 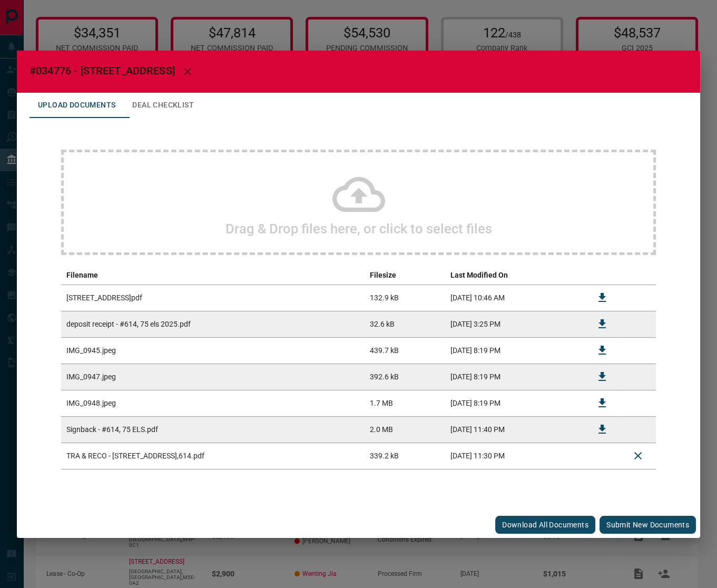 What do you see at coordinates (404, 298) in the screenshot?
I see `td: 132.9 kB` at bounding box center [404, 298].